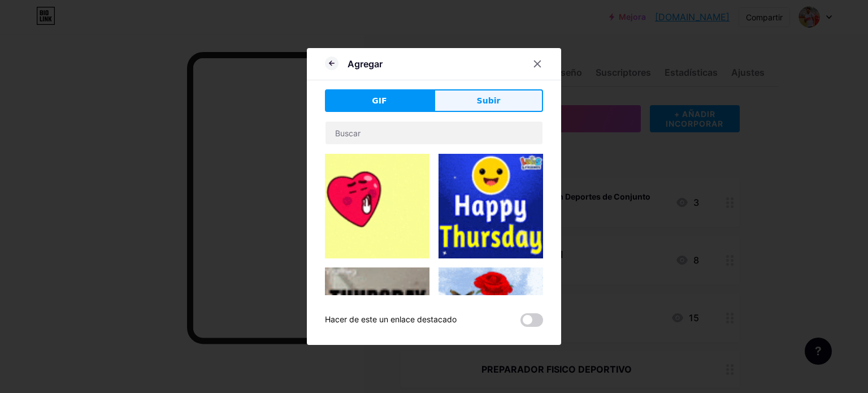 The width and height of the screenshot is (868, 393). What do you see at coordinates (488, 101) in the screenshot?
I see `button: Subir` at bounding box center [488, 101].